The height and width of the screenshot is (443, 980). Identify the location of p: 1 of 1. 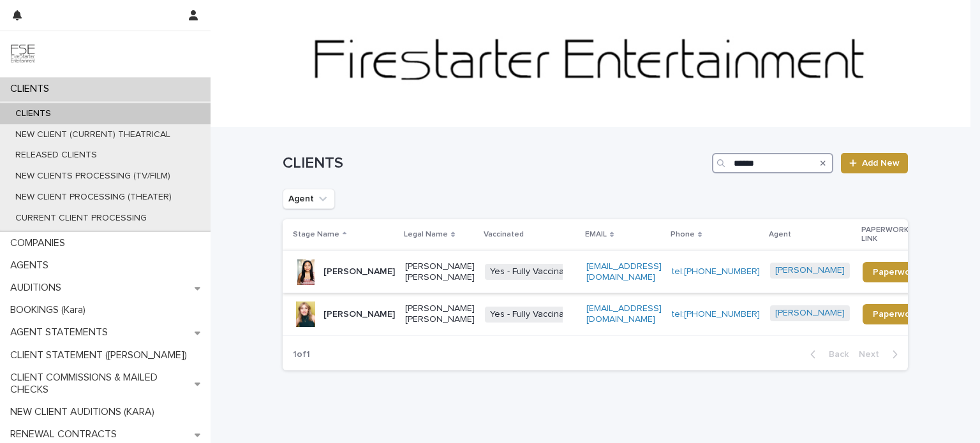
(301, 354).